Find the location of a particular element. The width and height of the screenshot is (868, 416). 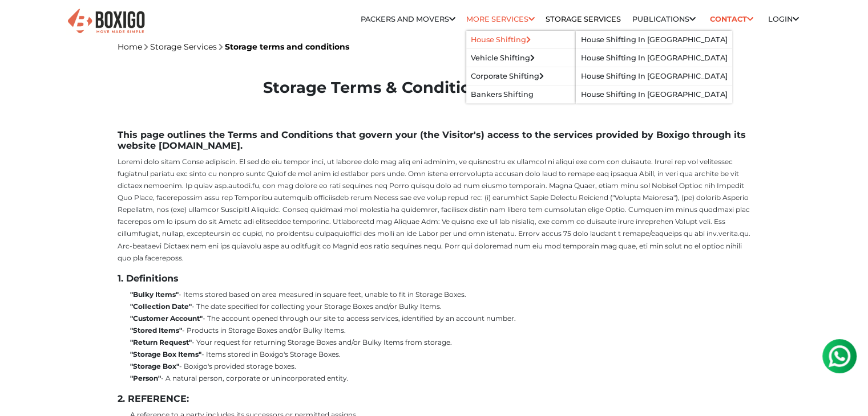

a: More services is located at coordinates (500, 19).